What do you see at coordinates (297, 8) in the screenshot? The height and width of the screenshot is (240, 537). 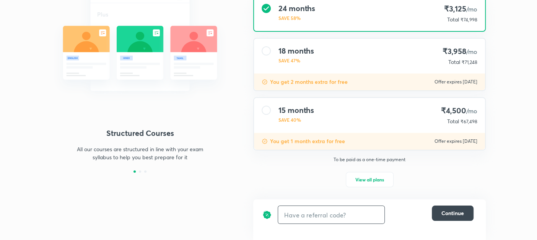 I see `h4: 24 months` at bounding box center [297, 8].